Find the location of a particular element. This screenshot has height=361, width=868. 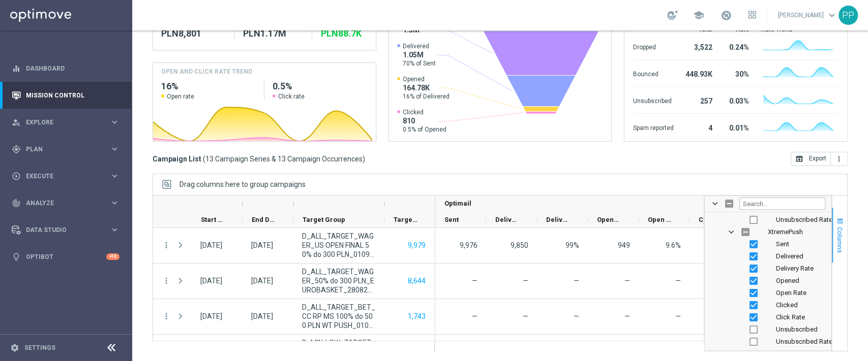

span: 70% of Sent is located at coordinates (419, 64).